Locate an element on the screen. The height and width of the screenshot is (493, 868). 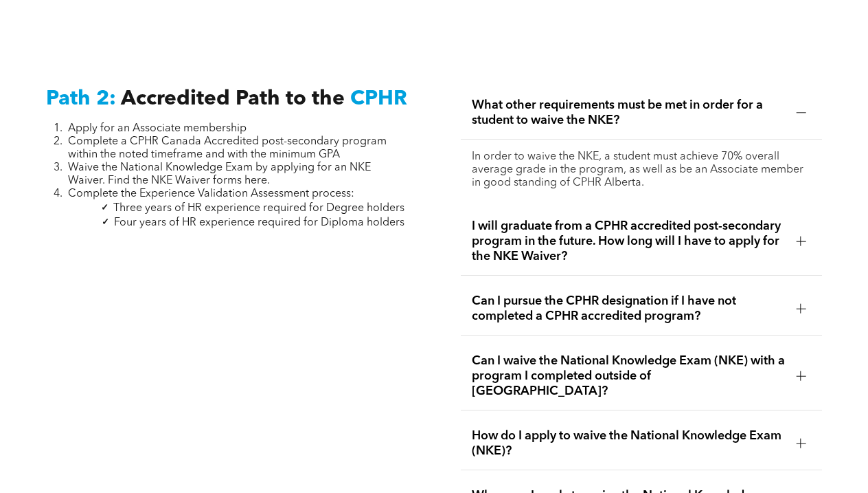
span: Four years of HR experience required for Diploma holders is located at coordinates (259, 223).